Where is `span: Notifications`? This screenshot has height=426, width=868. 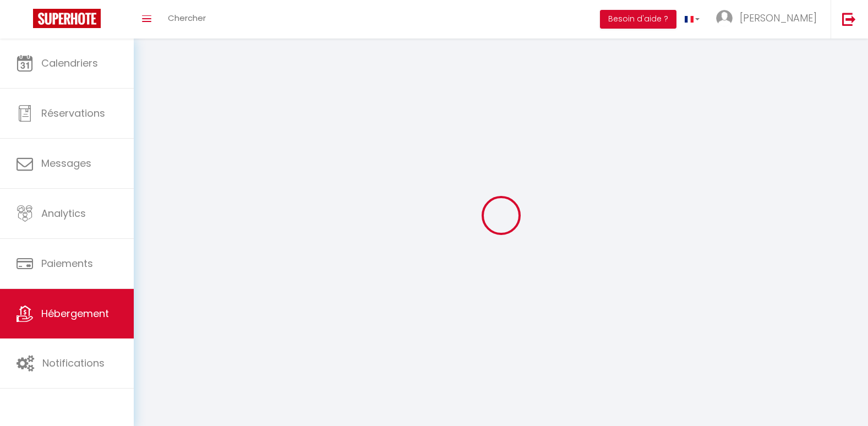
span: Notifications is located at coordinates (73, 363).